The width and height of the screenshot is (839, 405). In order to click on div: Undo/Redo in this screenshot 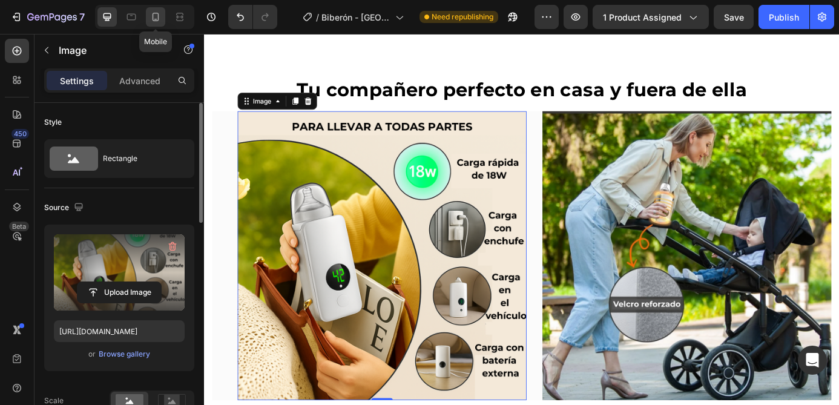, I will do `click(253, 17)`.